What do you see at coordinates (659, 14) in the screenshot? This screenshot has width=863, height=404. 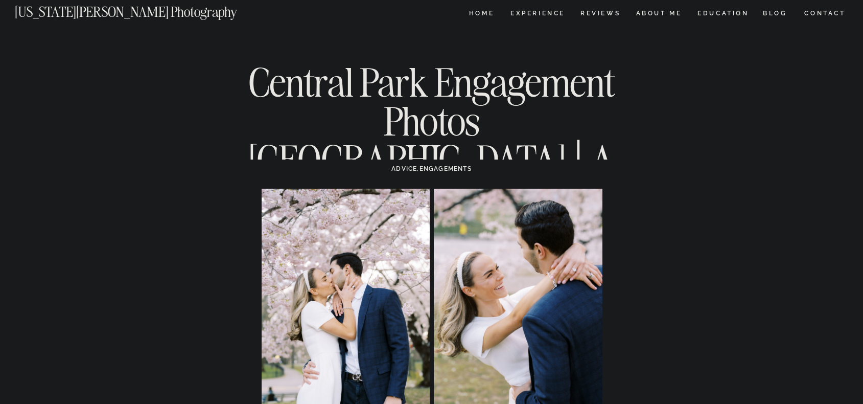 I see `nav: ABOUT ME` at bounding box center [659, 14].